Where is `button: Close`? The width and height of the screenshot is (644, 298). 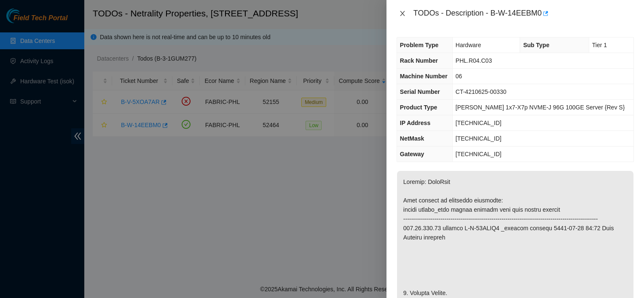 button: Close is located at coordinates (402, 13).